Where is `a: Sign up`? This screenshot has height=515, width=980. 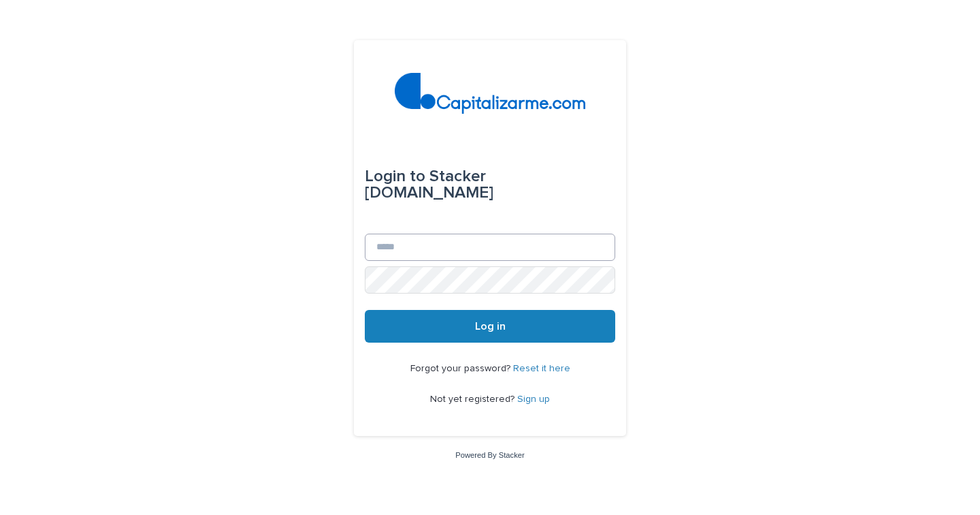
a: Sign up is located at coordinates (534, 399).